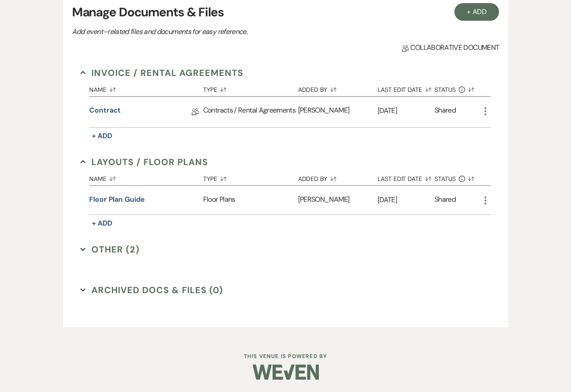  Describe the element at coordinates (227, 31) in the screenshot. I see `p: Add event–related files and documents for easy reference.` at that location.